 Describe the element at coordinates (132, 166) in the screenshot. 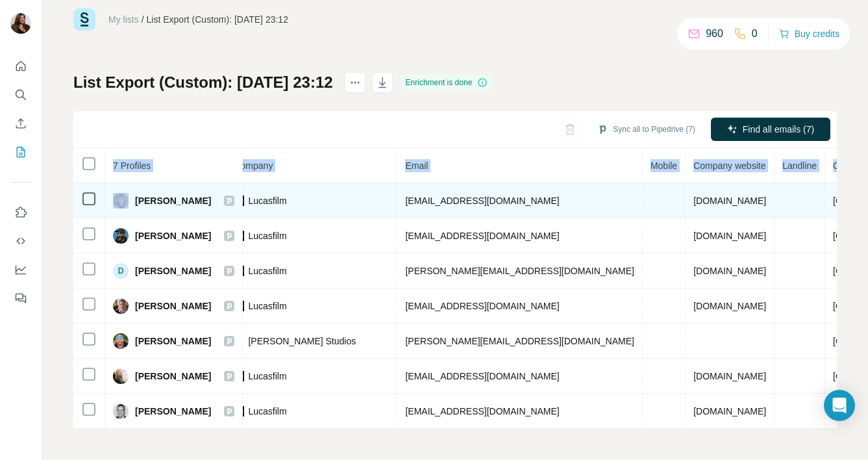

I see `span: 7 Profiles` at that location.